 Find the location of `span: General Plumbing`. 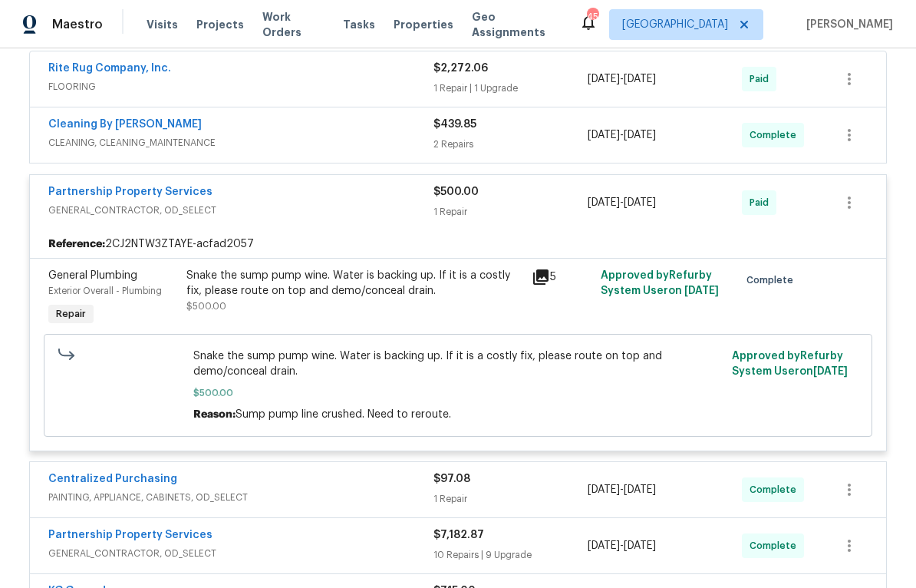

span: General Plumbing is located at coordinates (93, 275).